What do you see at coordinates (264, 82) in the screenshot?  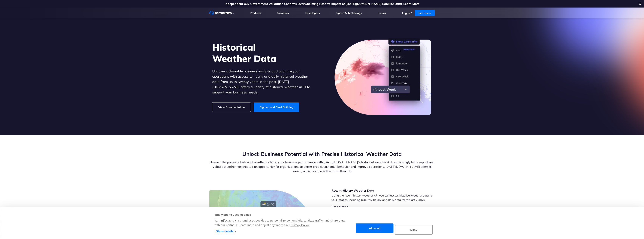 I see `p: Uncover actionable business insights and optimize your operations with access to hourly and daily...` at bounding box center [264, 82].